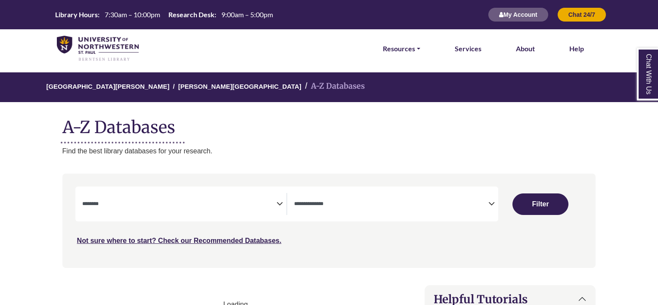 Image resolution: width=658 pixels, height=305 pixels. What do you see at coordinates (247, 14) in the screenshot?
I see `span: 9:00am – 5:00pm` at bounding box center [247, 14].